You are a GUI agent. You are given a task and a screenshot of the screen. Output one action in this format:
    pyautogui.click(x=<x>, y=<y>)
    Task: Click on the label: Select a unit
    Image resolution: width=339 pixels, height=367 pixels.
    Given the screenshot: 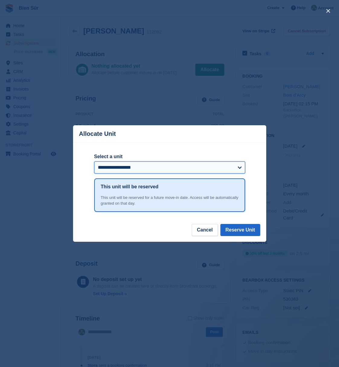 What is the action you would take?
    pyautogui.click(x=169, y=156)
    